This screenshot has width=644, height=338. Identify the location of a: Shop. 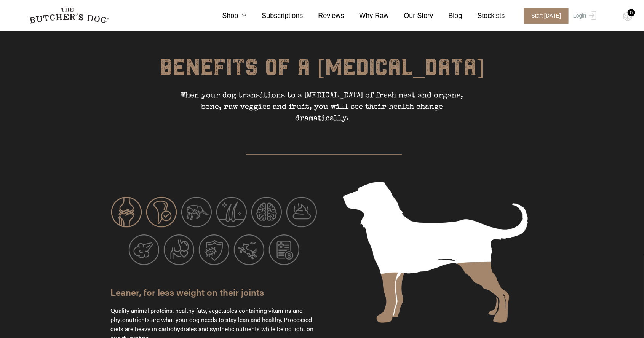
(227, 15).